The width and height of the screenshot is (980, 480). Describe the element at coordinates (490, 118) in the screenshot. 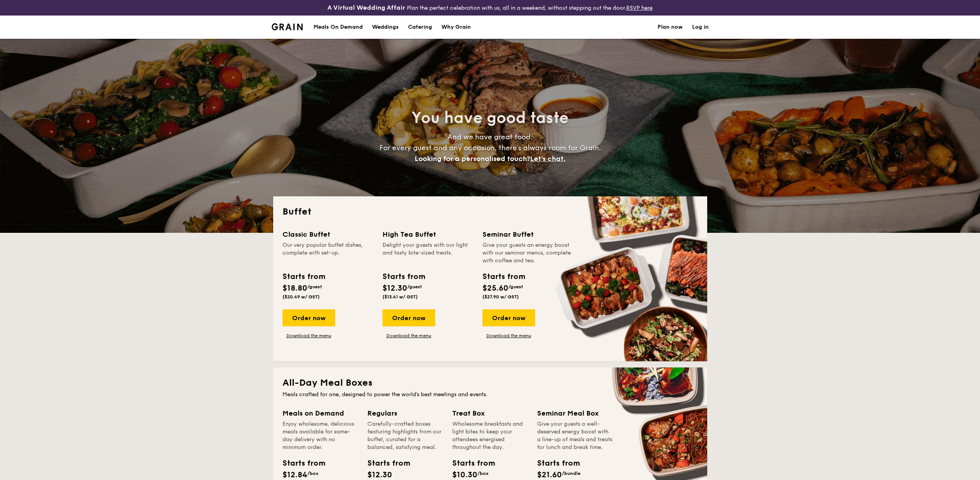

I see `span: You have good taste` at that location.